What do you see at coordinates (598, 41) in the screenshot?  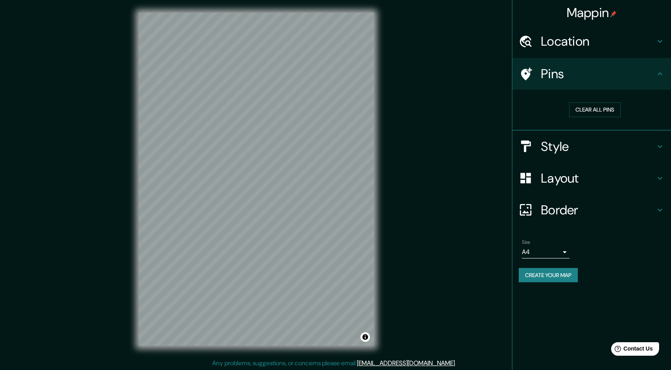 I see `h4: Location` at bounding box center [598, 41].